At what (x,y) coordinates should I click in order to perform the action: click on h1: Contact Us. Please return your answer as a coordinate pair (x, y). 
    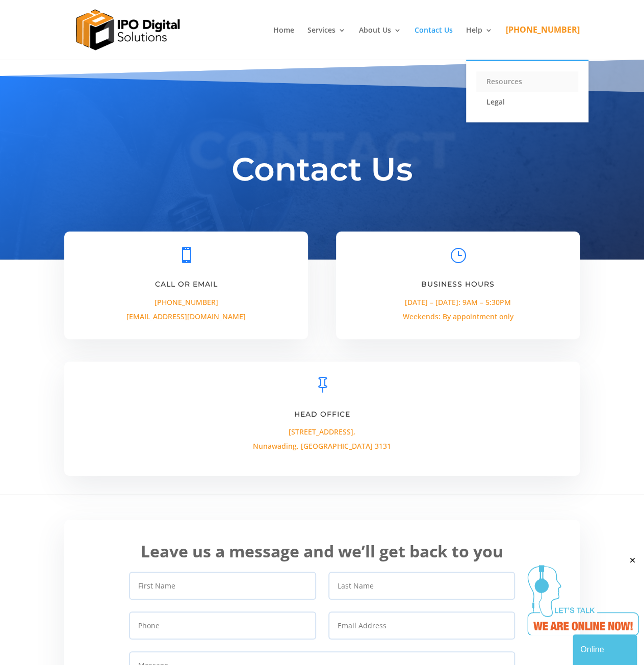
    Looking at the image, I should click on (322, 172).